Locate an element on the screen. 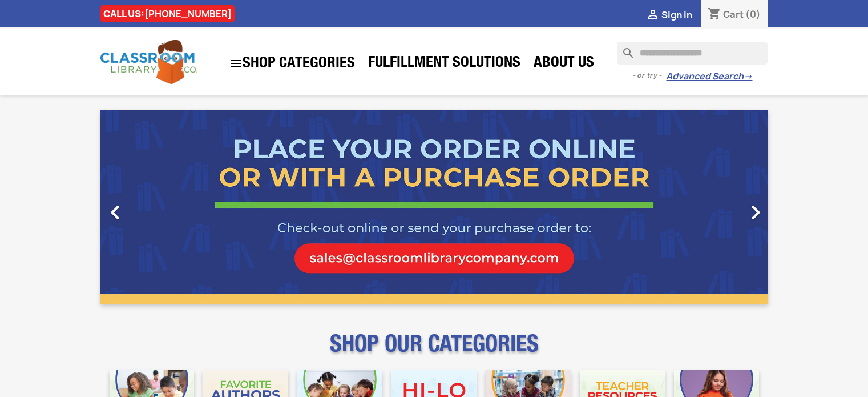  ul: Carousel container is located at coordinates (434, 206).